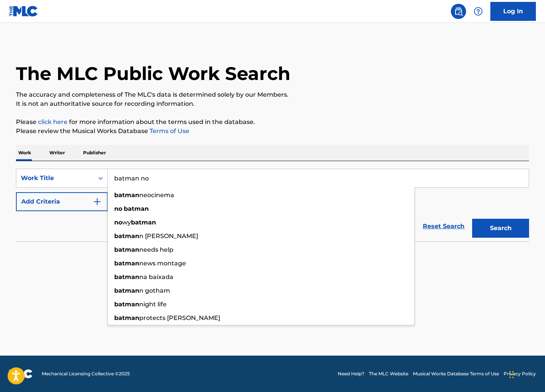 The width and height of the screenshot is (545, 392). Describe the element at coordinates (153, 304) in the screenshot. I see `span: night life` at that location.